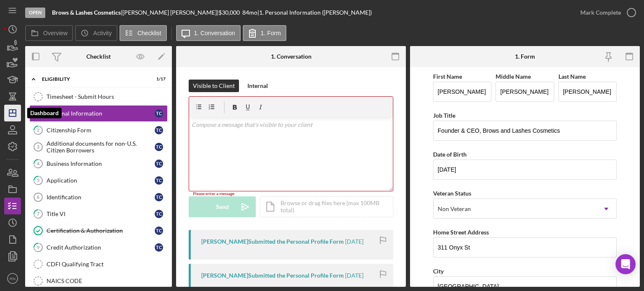  Describe the element at coordinates (38, 180) in the screenshot. I see `tspan: 5` at that location.